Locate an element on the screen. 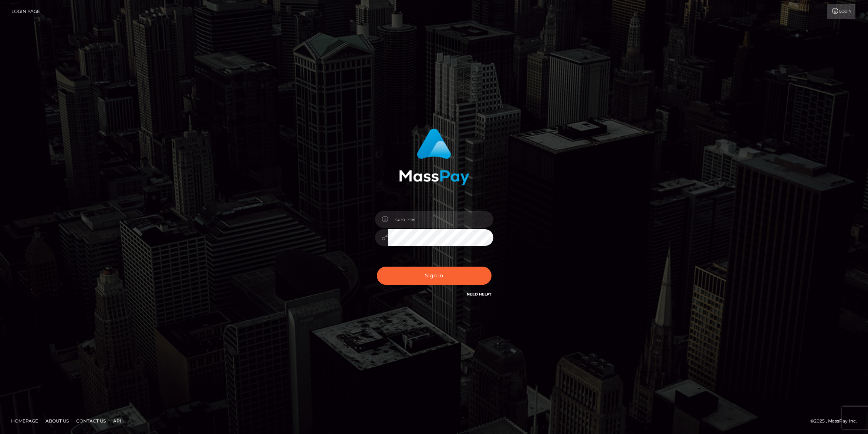 Image resolution: width=868 pixels, height=434 pixels. img: MassPay Login is located at coordinates (434, 157).